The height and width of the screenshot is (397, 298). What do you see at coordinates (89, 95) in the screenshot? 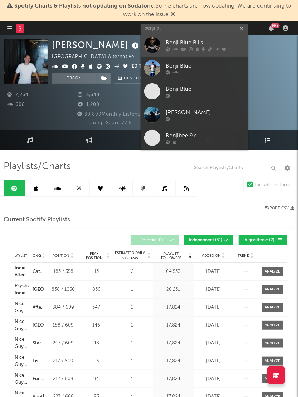
I see `span: 3,344` at bounding box center [89, 95].